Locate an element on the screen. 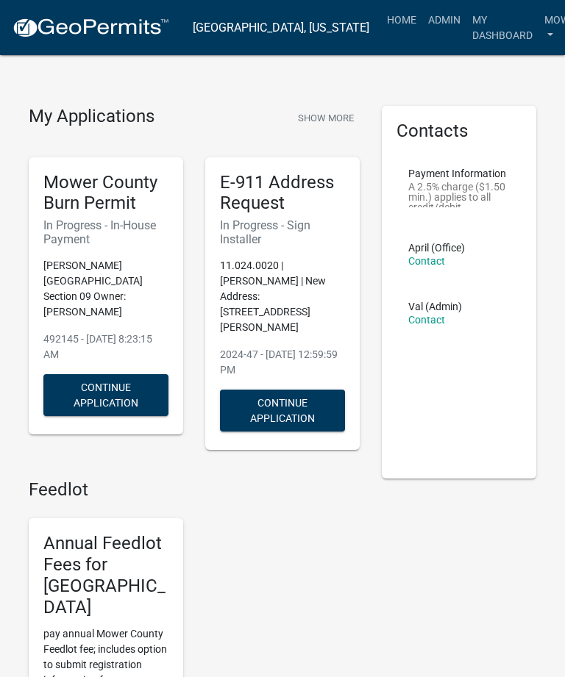  h4: My Applications is located at coordinates (91, 117).